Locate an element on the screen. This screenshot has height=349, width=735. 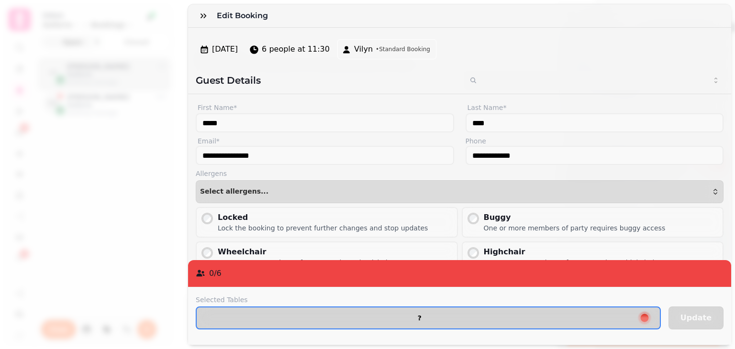
label: Allergens is located at coordinates (459, 174).